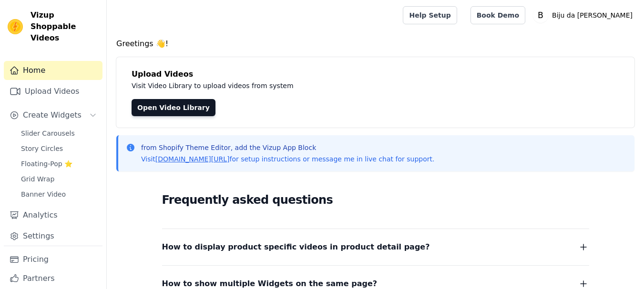 Image resolution: width=644 pixels, height=289 pixels. Describe the element at coordinates (53, 259) in the screenshot. I see `a: Pricing` at that location.